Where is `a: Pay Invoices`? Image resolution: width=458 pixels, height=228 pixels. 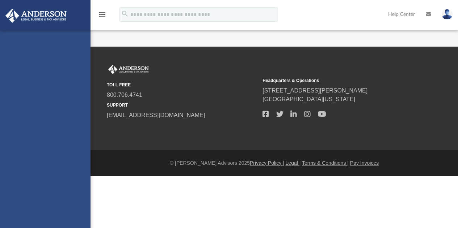
a: Pay Invoices is located at coordinates (364, 163).